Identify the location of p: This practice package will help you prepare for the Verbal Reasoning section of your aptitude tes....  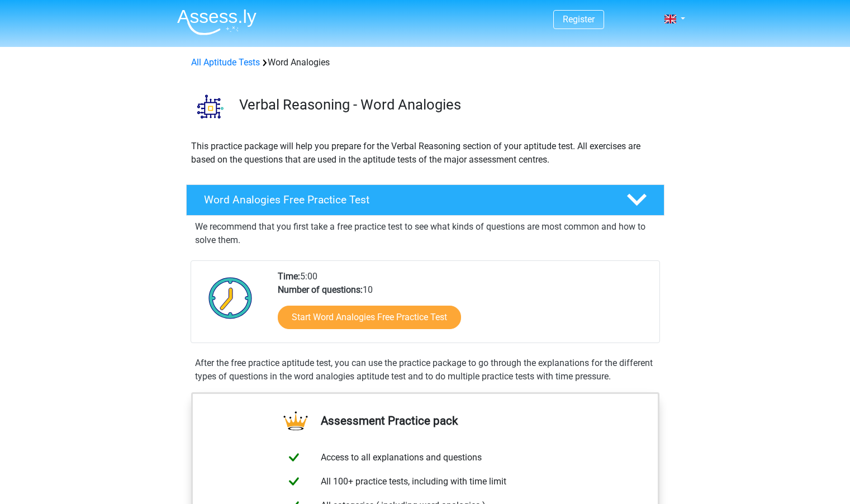
(425, 153).